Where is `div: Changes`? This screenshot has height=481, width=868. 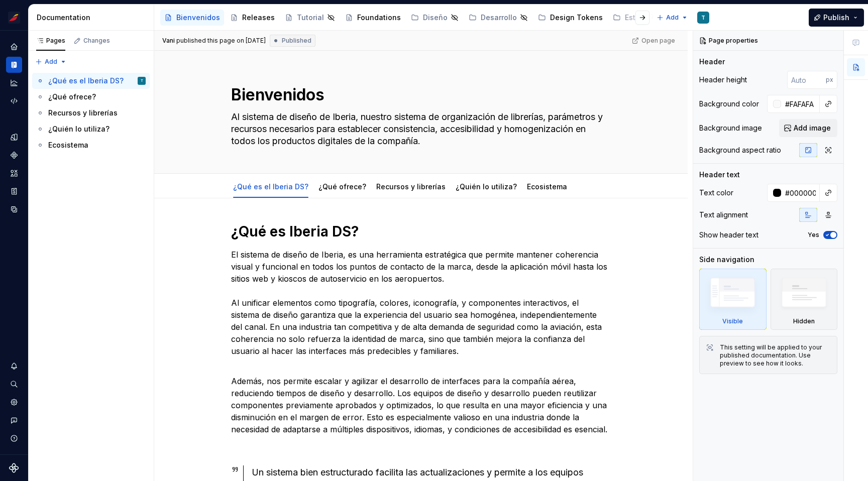 div: Changes is located at coordinates (96, 41).